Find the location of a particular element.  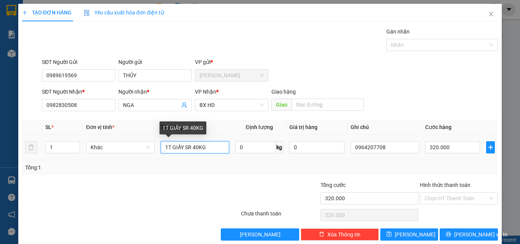

th: Ghi chú is located at coordinates (385, 127).